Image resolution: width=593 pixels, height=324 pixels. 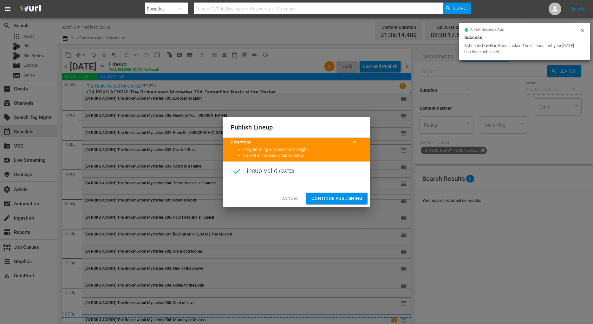 What do you see at coordinates (290, 198) in the screenshot?
I see `span: Cancel` at bounding box center [290, 198].